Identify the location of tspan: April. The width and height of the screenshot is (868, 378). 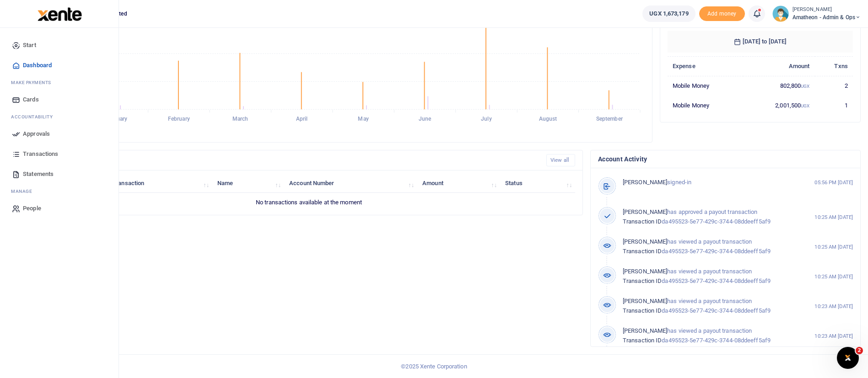
(302, 120).